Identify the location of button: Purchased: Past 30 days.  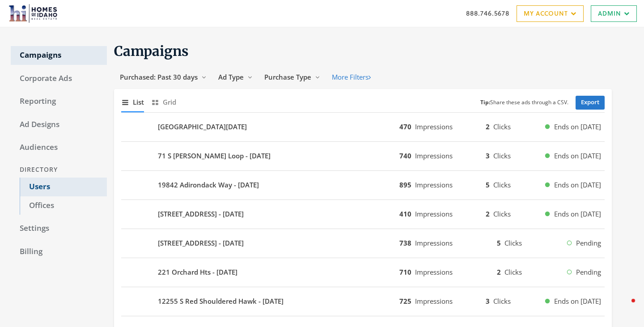
(163, 77).